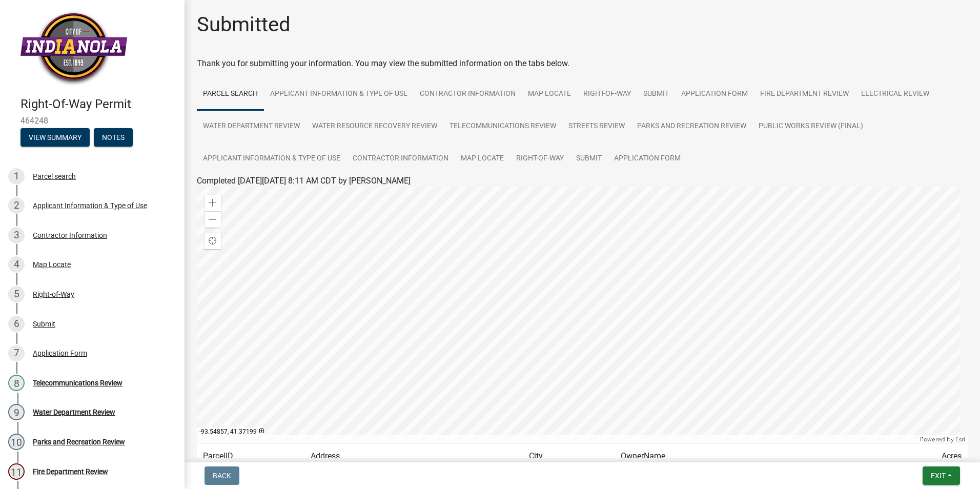 This screenshot has width=980, height=489. I want to click on img: City of Indianola, Iowa, so click(74, 48).